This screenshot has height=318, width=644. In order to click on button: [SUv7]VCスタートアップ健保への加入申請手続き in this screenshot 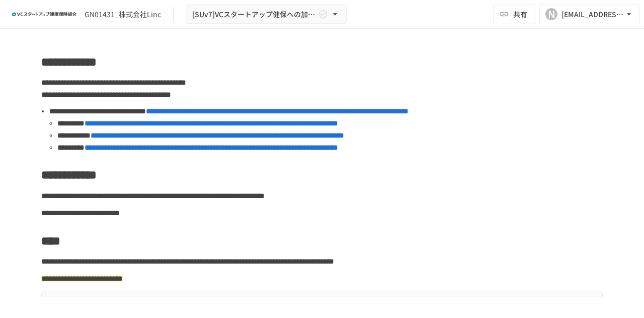, I will do `click(267, 14)`.